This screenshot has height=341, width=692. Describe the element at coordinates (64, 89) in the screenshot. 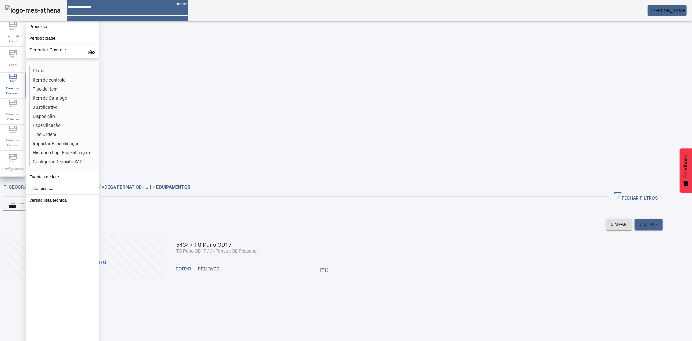

I see `li: Tipo de Item` at that location.